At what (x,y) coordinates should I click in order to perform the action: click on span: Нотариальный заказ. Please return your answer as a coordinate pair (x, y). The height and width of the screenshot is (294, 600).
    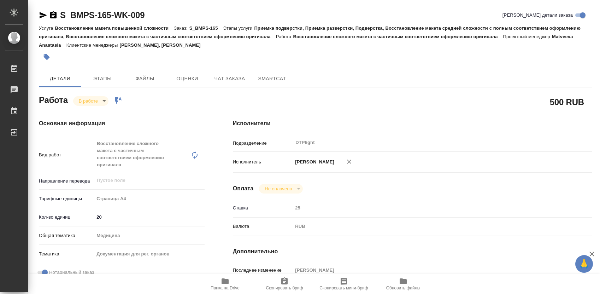
    Looking at the image, I should click on (71, 272).